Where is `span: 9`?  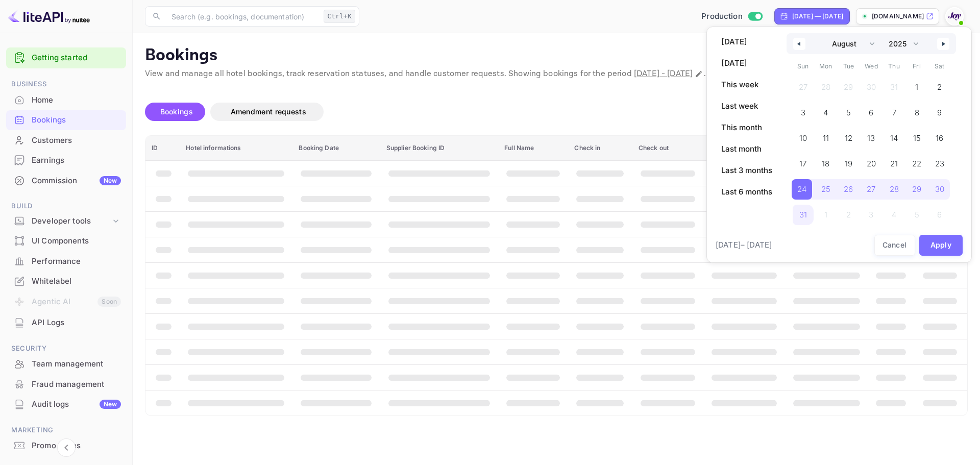
span: 9 is located at coordinates (939, 112).